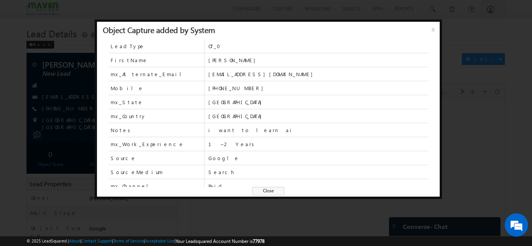  Describe the element at coordinates (318, 46) in the screenshot. I see `span: OT_0` at that location.